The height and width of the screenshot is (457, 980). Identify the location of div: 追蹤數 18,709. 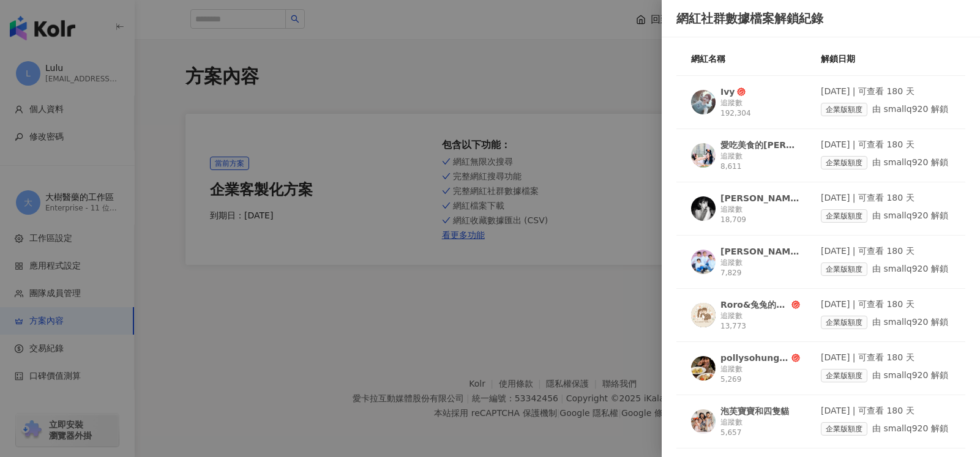
(761, 214).